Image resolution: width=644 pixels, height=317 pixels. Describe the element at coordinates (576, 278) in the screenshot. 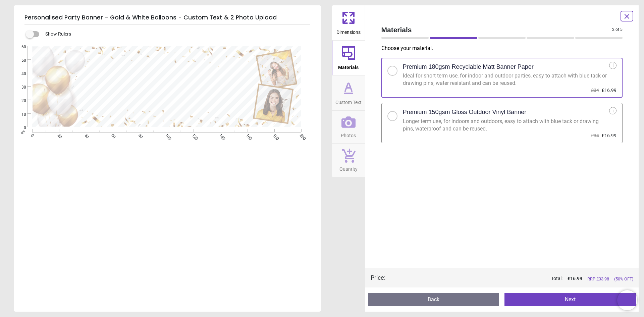

I see `span: 16.99` at that location.